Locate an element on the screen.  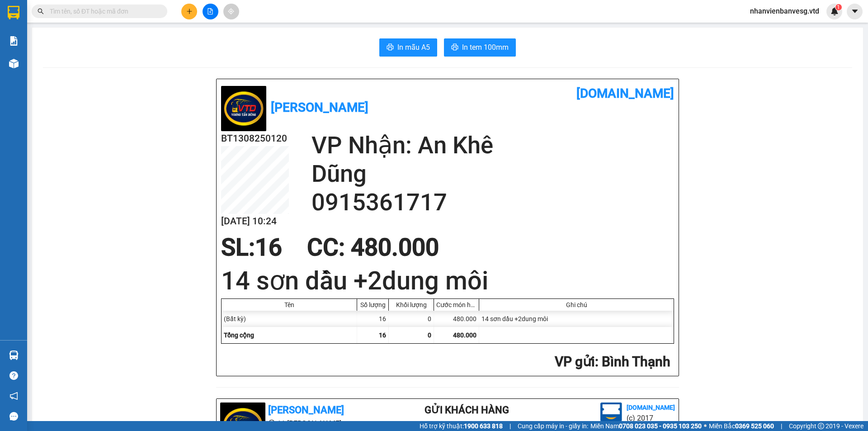
div: (Bất kỳ) is located at coordinates (290, 319).